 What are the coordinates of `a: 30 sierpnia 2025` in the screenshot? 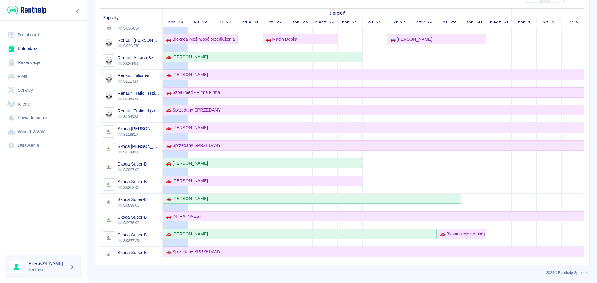 It's located at (474, 22).